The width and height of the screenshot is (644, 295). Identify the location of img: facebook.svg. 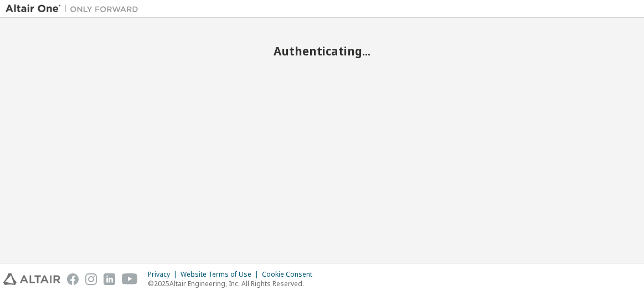
(73, 279).